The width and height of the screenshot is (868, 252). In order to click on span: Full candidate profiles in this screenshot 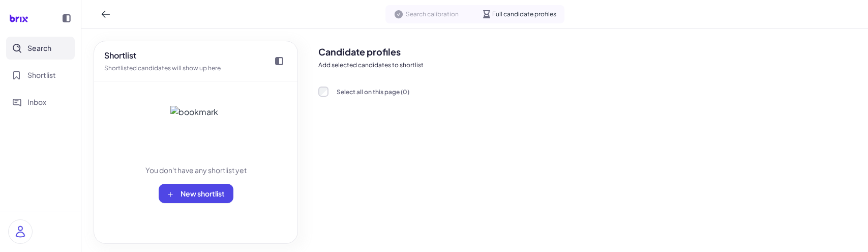, I will do `click(524, 14)`.